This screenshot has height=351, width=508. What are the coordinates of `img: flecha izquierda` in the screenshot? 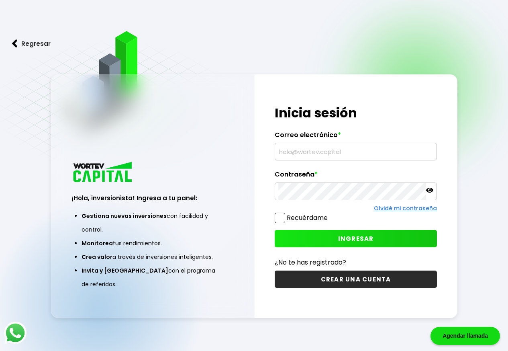 It's located at (15, 43).